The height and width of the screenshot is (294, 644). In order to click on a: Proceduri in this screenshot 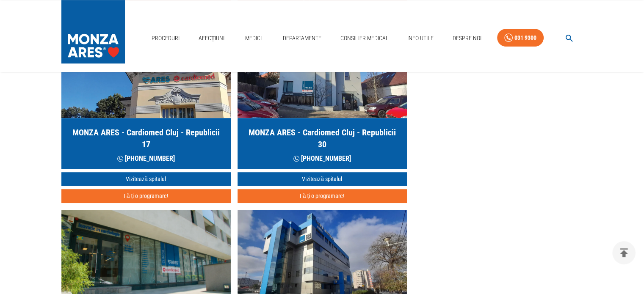, I will do `click(166, 38)`.